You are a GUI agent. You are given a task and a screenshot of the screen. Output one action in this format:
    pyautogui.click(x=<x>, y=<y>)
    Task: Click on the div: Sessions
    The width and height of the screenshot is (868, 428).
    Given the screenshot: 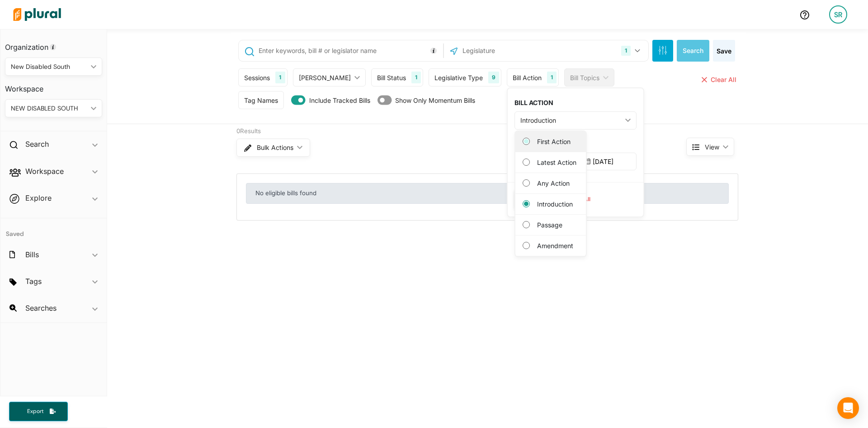 What is the action you would take?
    pyautogui.click(x=257, y=77)
    